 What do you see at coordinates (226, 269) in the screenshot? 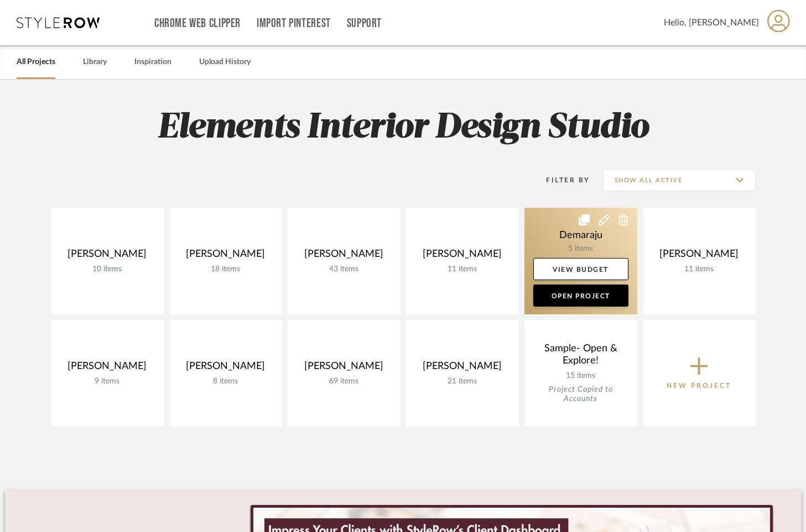
I see `div: 18 items` at bounding box center [226, 269].